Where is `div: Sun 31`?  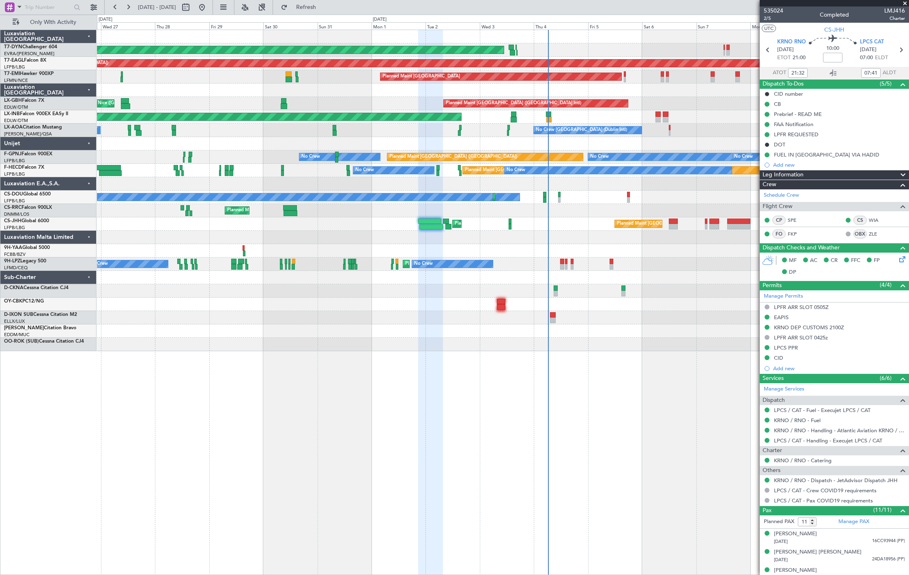 div: Sun 31 is located at coordinates (344, 26).